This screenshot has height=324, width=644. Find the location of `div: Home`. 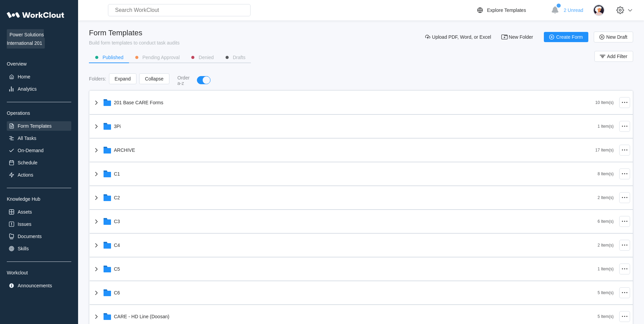

div: Home is located at coordinates (23, 77).